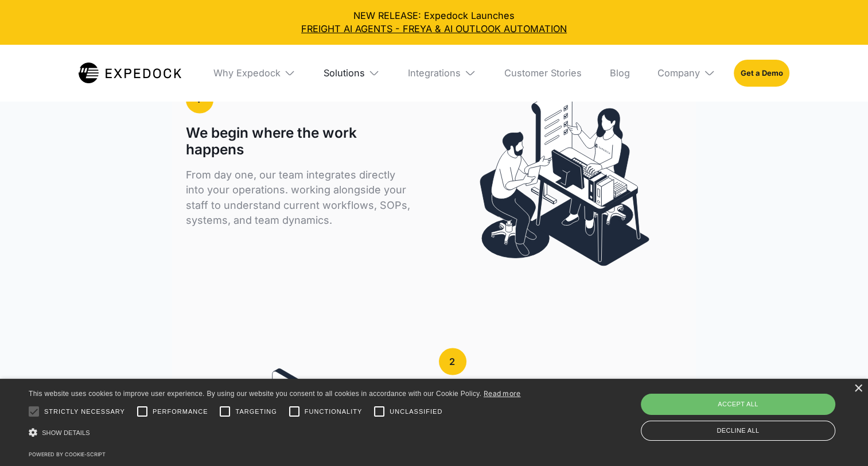 This screenshot has height=466, width=868. What do you see at coordinates (543, 73) in the screenshot?
I see `a: Customer Stories` at bounding box center [543, 73].